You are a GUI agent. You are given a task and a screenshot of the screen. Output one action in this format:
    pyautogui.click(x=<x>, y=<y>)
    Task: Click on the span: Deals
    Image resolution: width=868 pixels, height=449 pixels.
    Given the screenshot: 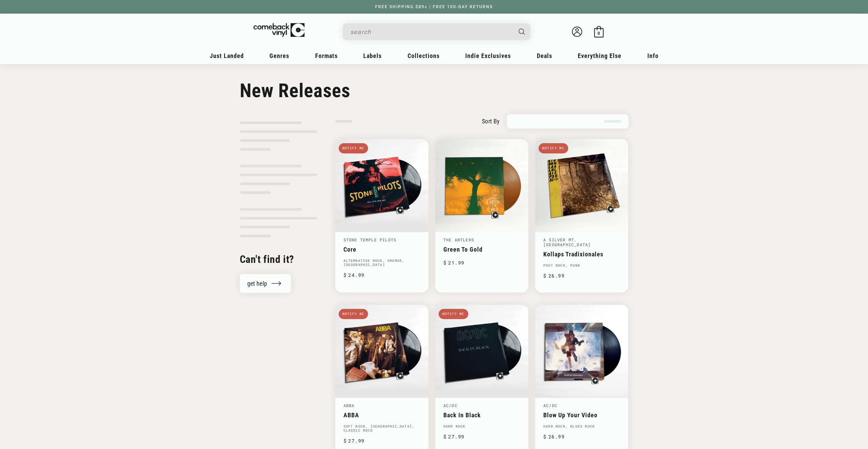 What is the action you would take?
    pyautogui.click(x=545, y=56)
    